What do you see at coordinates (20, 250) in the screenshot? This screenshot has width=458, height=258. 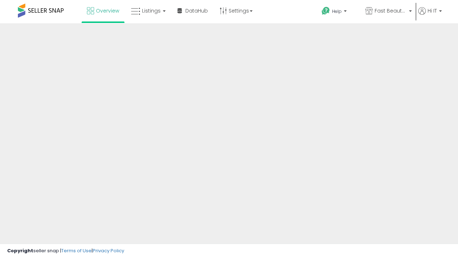 I see `strong: Copyright` at bounding box center [20, 250].